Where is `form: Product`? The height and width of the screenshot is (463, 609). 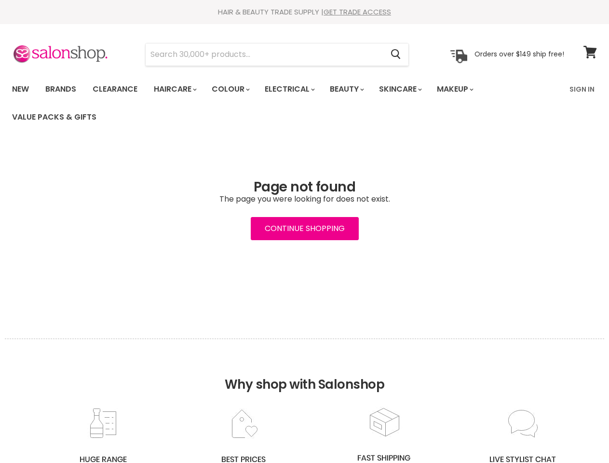
form: Product is located at coordinates (277, 55).